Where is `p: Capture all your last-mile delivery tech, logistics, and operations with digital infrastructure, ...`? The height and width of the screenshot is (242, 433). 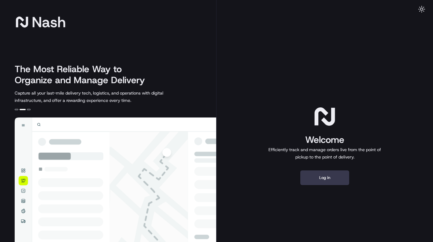
p: Capture all your last-mile delivery tech, logistics, and operations with digital infrastructure, ... is located at coordinates (103, 97).